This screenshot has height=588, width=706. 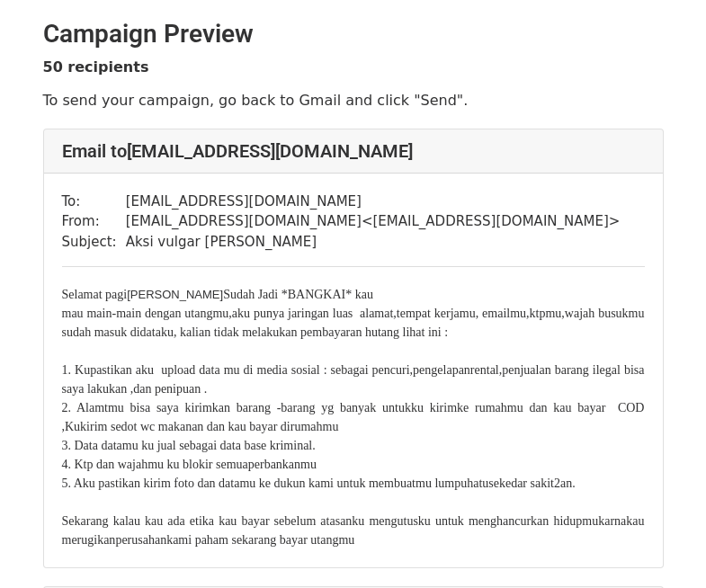 What do you see at coordinates (157, 332) in the screenshot?
I see `span: dataku` at bounding box center [157, 332].